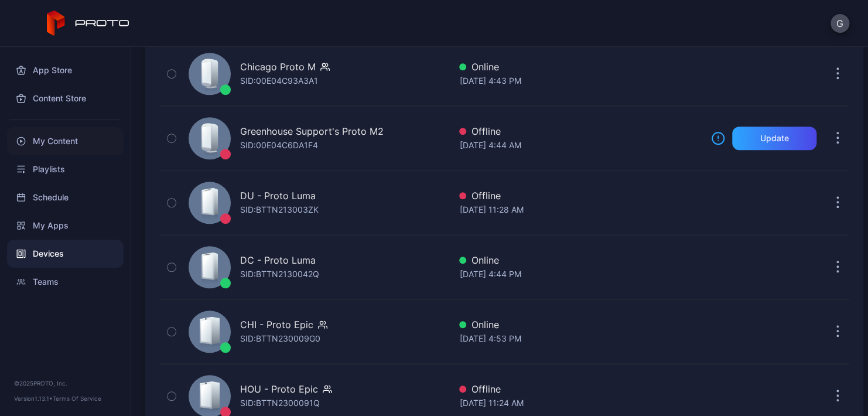 Image resolution: width=868 pixels, height=416 pixels. What do you see at coordinates (312, 131) in the screenshot?
I see `div: Greenhouse Support's Proto M2` at bounding box center [312, 131].